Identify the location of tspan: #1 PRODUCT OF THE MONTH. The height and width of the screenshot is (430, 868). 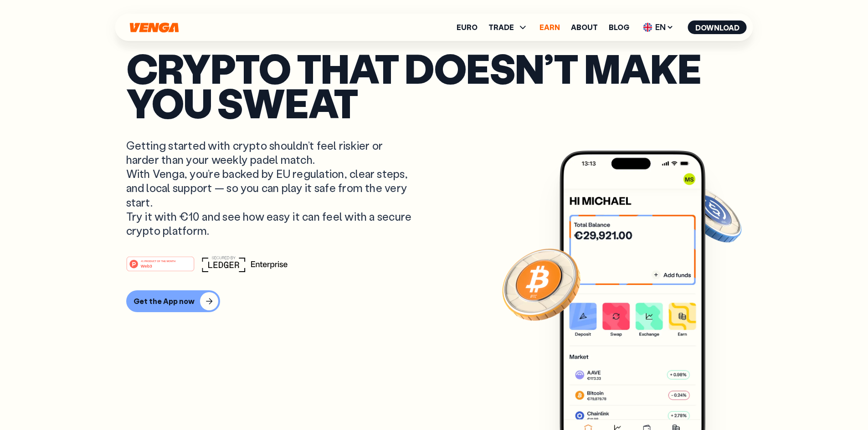
(158, 261).